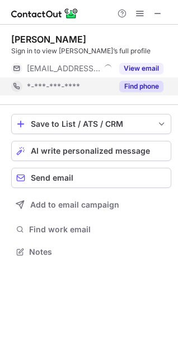  I want to click on button: AI write personalized message, so click(91, 151).